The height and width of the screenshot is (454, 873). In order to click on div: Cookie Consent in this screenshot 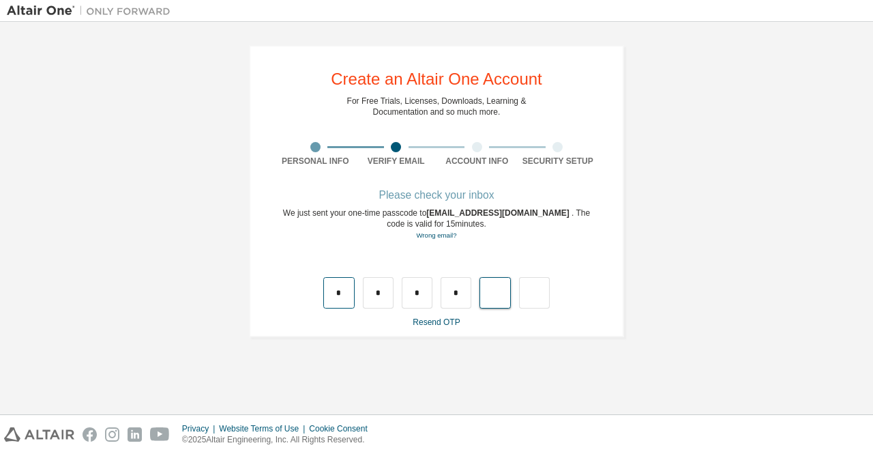, I will do `click(342, 429)`.